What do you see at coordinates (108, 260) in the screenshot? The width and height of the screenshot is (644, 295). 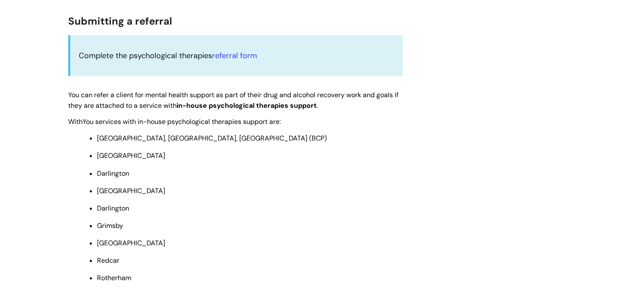 I see `span: Redcar` at bounding box center [108, 260].